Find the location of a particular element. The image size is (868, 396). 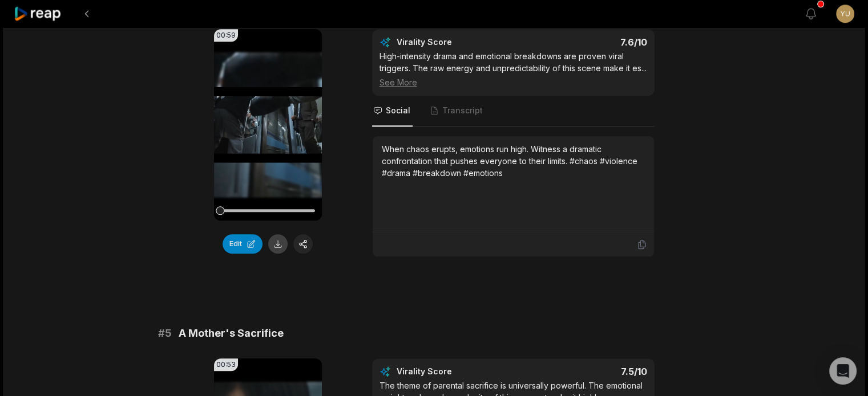

div: Open Intercom Messenger is located at coordinates (843, 371).